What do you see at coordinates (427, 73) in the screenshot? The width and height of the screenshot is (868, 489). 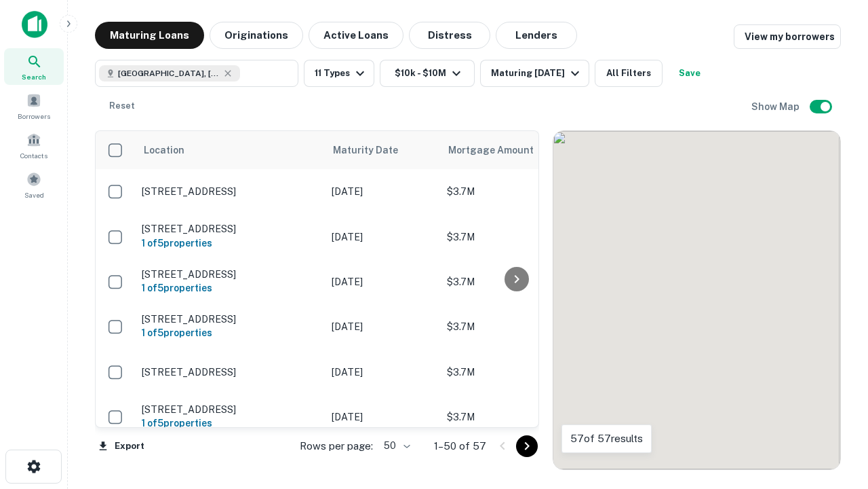 I see `button: $10k - $10M` at bounding box center [427, 73].